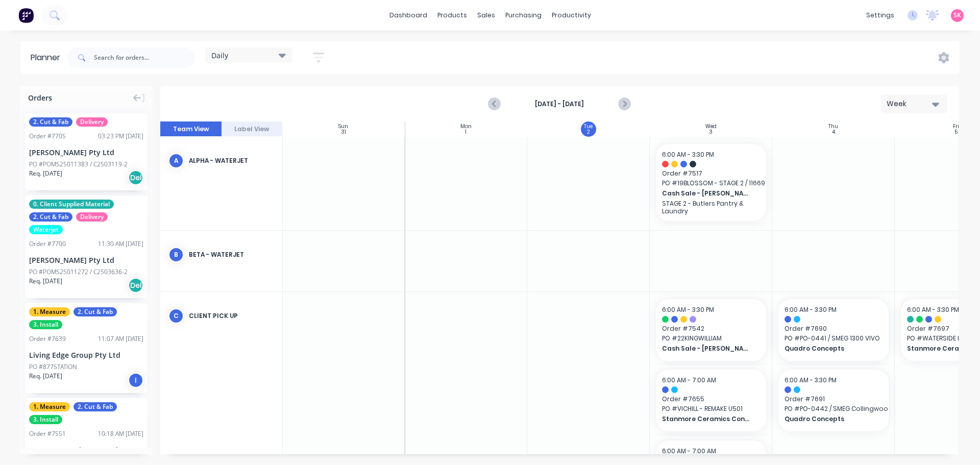 This screenshot has width=980, height=465. What do you see at coordinates (40, 97) in the screenshot?
I see `span: Orders` at bounding box center [40, 97].